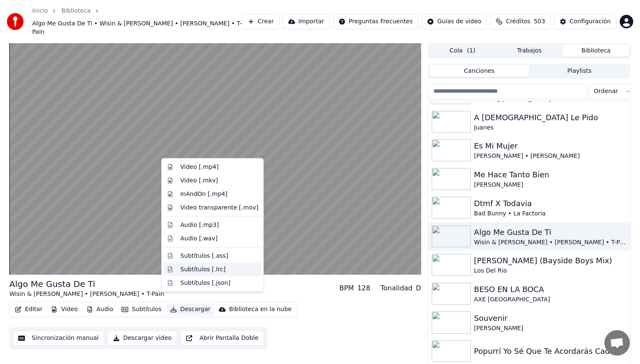  What do you see at coordinates (617, 343) in the screenshot?
I see `div: Chat abierto` at bounding box center [617, 343].